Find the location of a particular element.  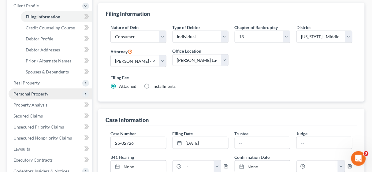

label: Attorney is located at coordinates (121, 51).